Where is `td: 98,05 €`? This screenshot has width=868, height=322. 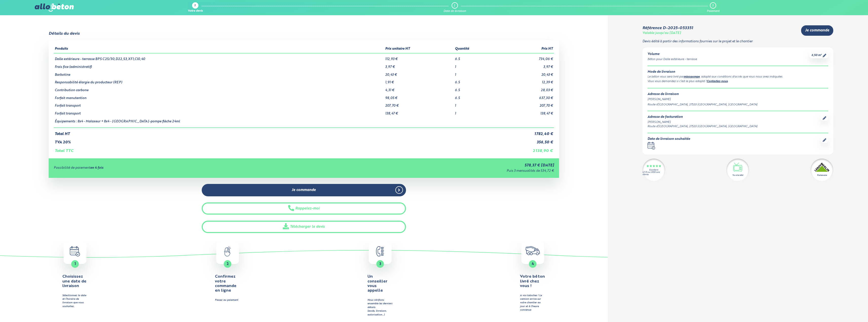
td: 98,05 € is located at coordinates (419, 96).